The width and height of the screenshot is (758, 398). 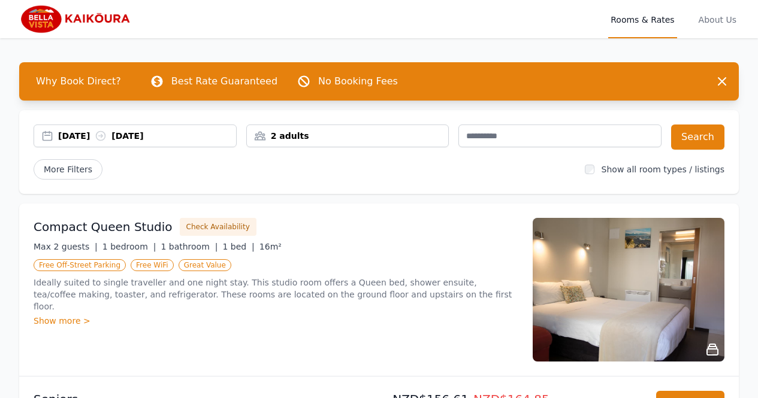 I want to click on span: Why Book Direct?, so click(x=78, y=81).